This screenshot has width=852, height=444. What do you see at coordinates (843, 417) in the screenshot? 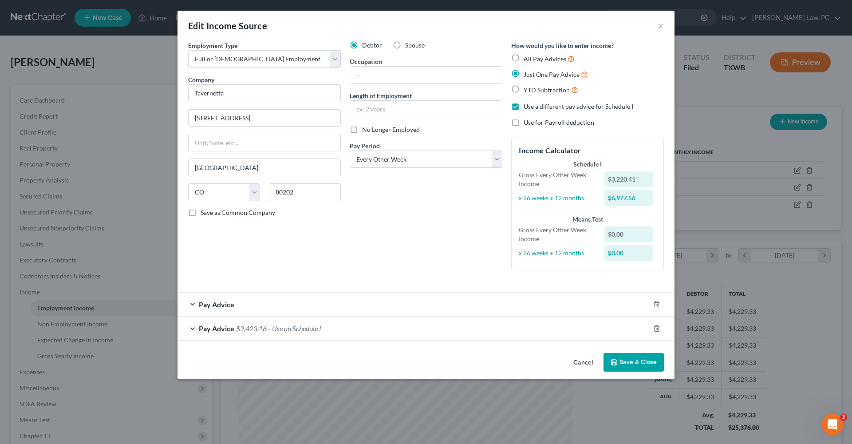
I see `span: 3` at bounding box center [843, 417].